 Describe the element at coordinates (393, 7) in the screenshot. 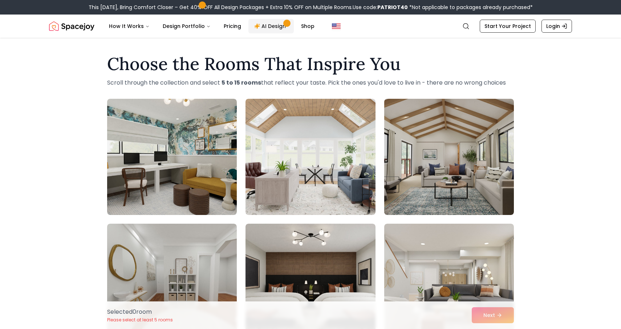

I see `b: PATRIOT40` at that location.